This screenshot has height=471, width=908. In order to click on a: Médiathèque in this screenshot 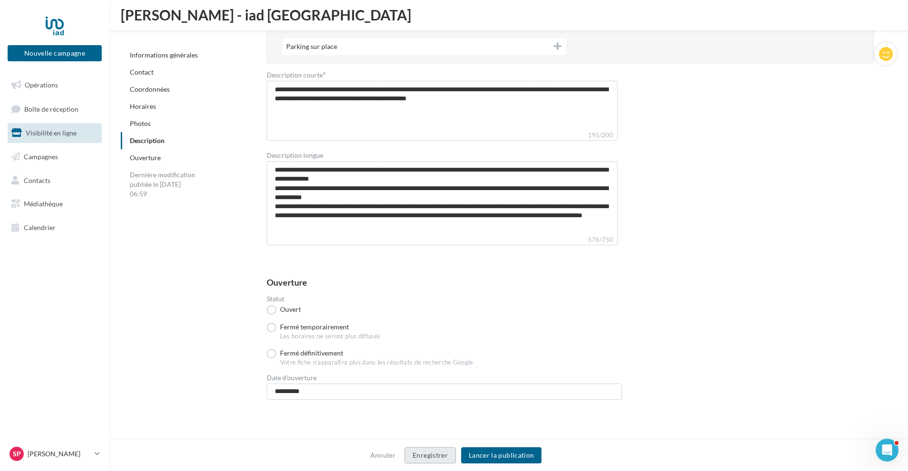, I will do `click(55, 204)`.